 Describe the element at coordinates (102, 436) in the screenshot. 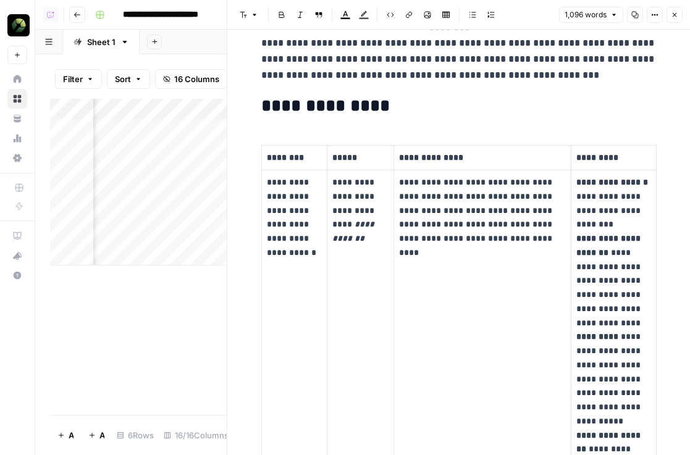

I see `span: Add 10 Rows` at that location.